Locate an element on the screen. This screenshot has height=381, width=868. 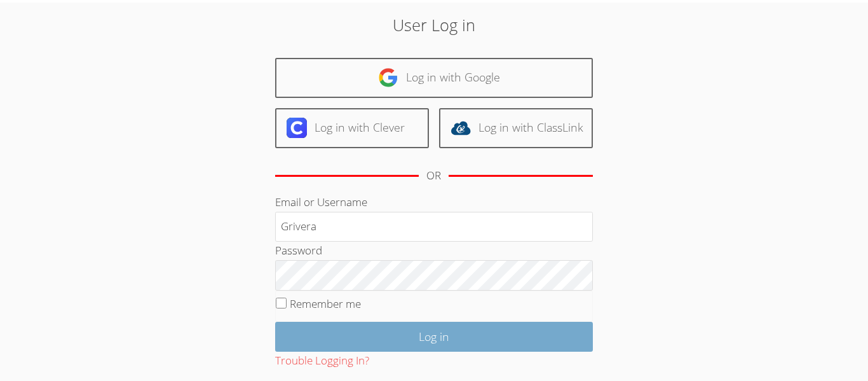
input: Log in is located at coordinates (434, 336).